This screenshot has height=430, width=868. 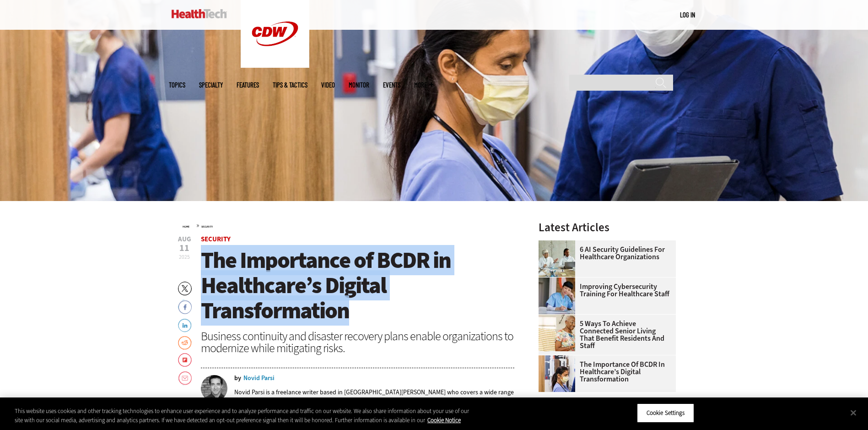 What do you see at coordinates (237, 378) in the screenshot?
I see `span: by` at bounding box center [237, 378].